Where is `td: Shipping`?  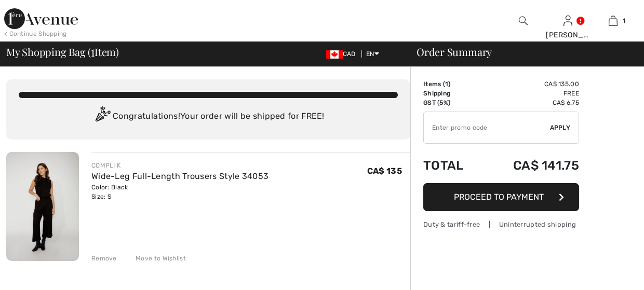 td: Shipping is located at coordinates (453, 93).